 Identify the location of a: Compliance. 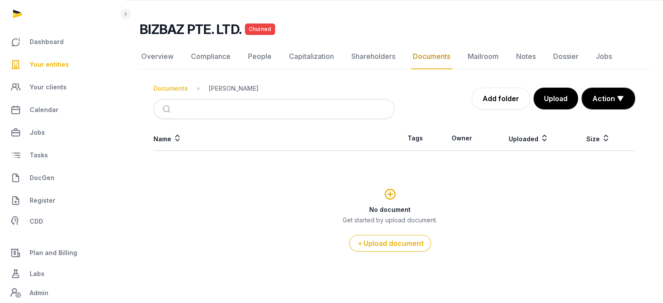
(211, 57).